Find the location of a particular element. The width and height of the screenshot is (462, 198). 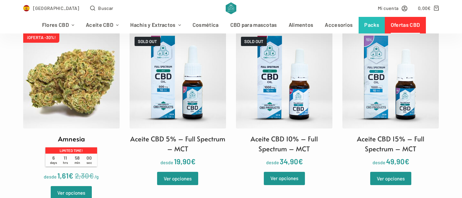

span: Mi cuenta is located at coordinates (388, 8).